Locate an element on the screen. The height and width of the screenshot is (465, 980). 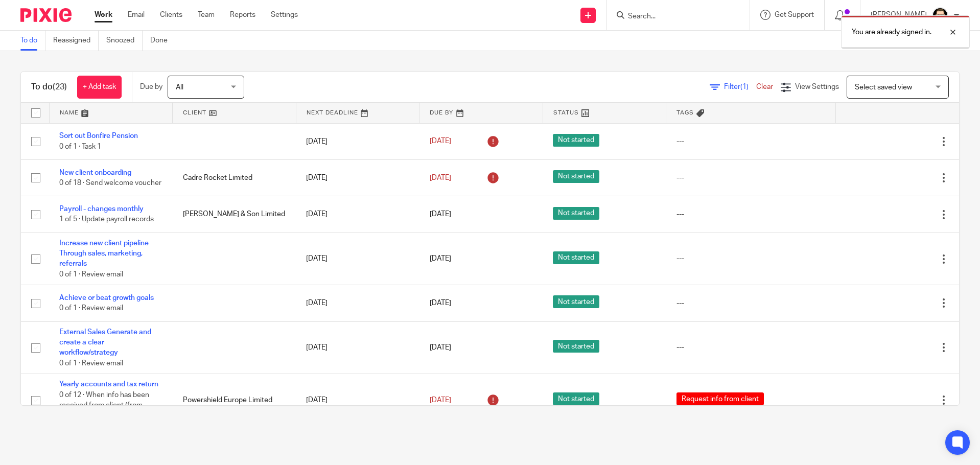
a: Increase new client pipeline Through sales, marketing, referrals is located at coordinates (104, 253).